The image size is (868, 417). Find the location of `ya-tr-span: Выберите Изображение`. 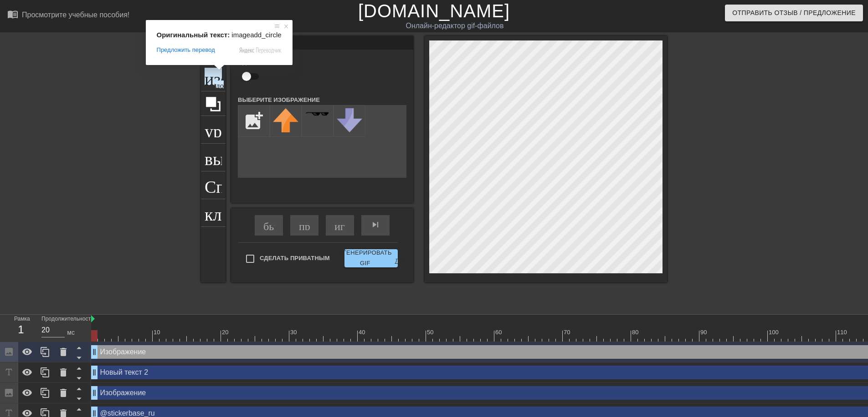

ya-tr-span: Выберите Изображение is located at coordinates (279, 100).